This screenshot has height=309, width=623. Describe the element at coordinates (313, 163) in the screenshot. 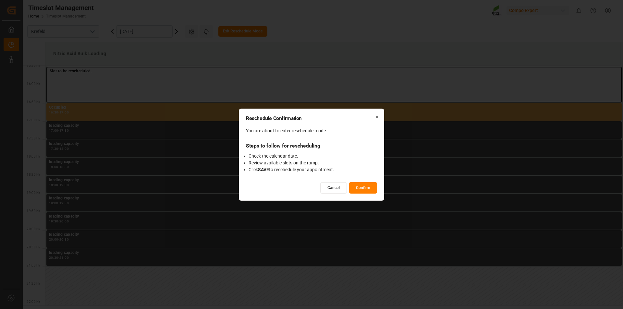

I see `li: Review available slots on the ramp.` at that location.